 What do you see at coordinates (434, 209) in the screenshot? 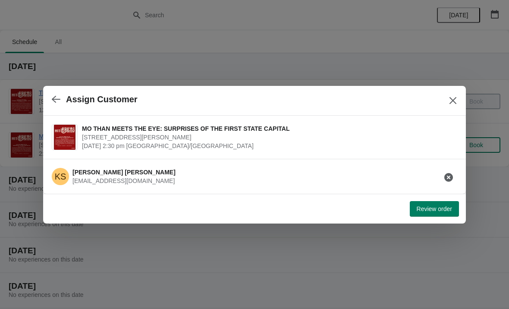
I see `span: Review order` at bounding box center [434, 209].